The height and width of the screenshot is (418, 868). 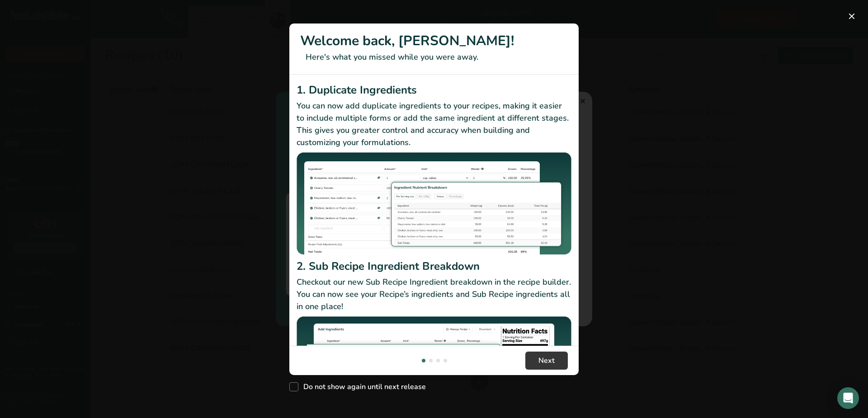 What do you see at coordinates (434, 57) in the screenshot?
I see `p: Here's what you missed while you were away.` at bounding box center [434, 57].